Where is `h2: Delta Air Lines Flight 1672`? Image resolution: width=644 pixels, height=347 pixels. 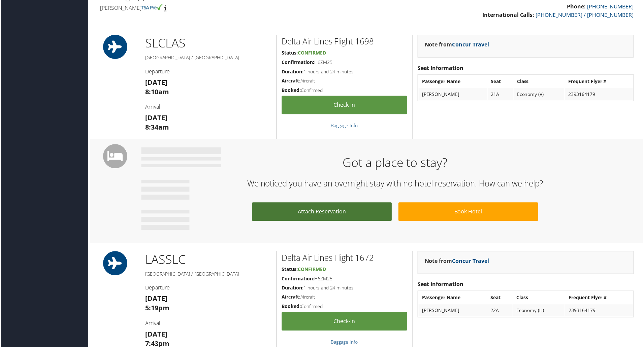
h2: Delta Air Lines Flight 1672 is located at coordinates (345, 259).